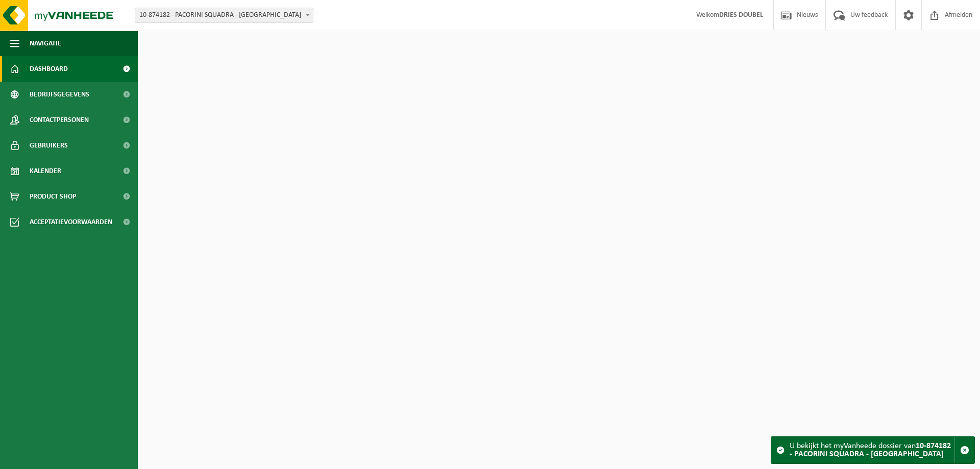 This screenshot has width=980, height=469. What do you see at coordinates (46, 44) in the screenshot?
I see `span: Navigatie` at bounding box center [46, 44].